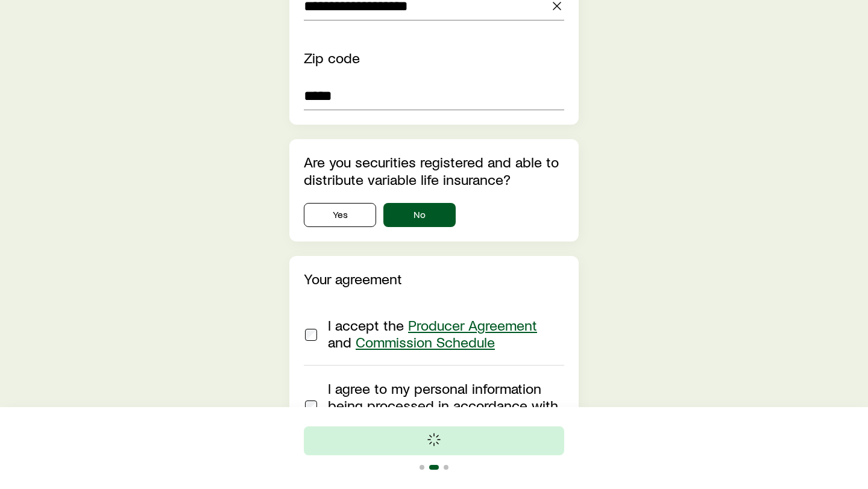 Image resolution: width=868 pixels, height=489 pixels. What do you see at coordinates (420, 215) in the screenshot?
I see `button: No` at bounding box center [420, 215].